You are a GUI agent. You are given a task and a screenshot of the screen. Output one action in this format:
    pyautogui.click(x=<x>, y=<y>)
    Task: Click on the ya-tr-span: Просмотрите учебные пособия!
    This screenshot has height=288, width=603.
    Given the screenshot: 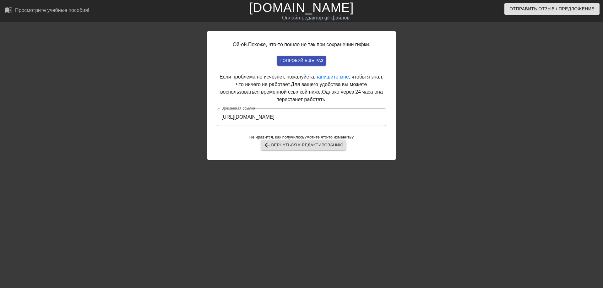 What is the action you would take?
    pyautogui.click(x=52, y=10)
    